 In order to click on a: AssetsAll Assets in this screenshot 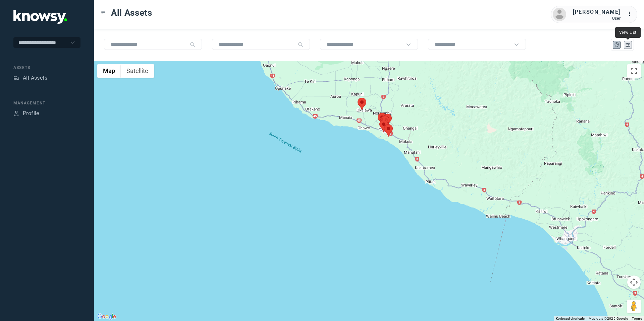, I will do `click(30, 78)`.